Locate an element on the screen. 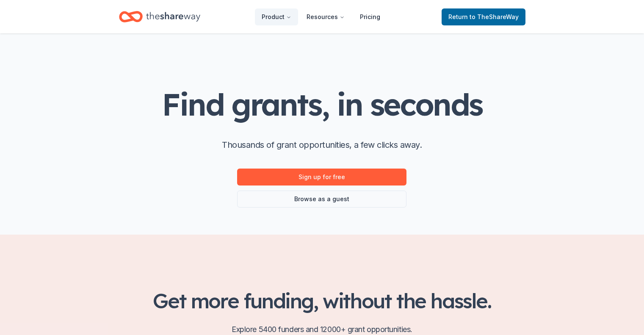 This screenshot has height=335, width=644. button: Product is located at coordinates (276, 17).